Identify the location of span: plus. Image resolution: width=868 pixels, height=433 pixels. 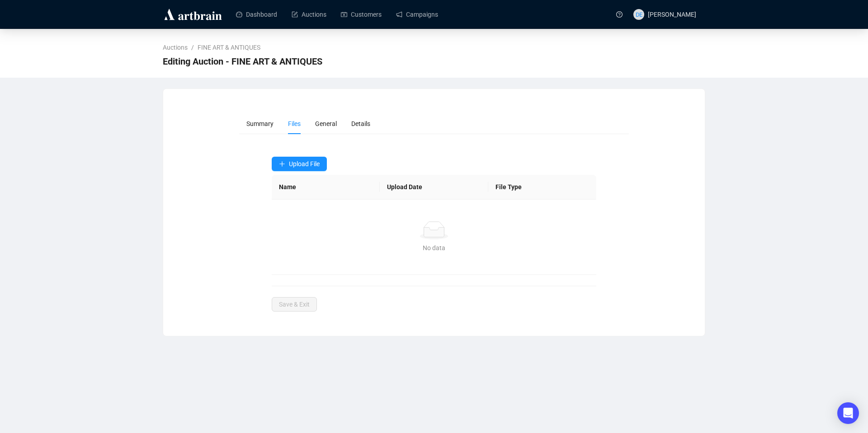
(282, 164).